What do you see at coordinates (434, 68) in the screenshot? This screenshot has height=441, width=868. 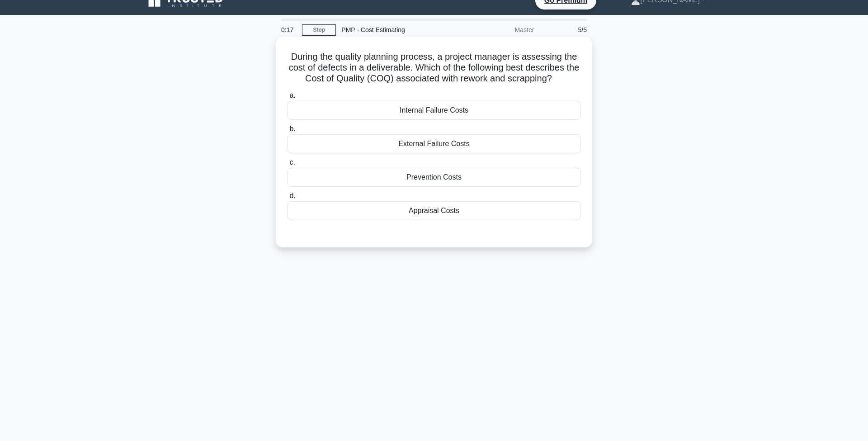 I see `h5: During the quality planning process, a project manager is assessing the cost of defects in a deli...` at bounding box center [434, 68].